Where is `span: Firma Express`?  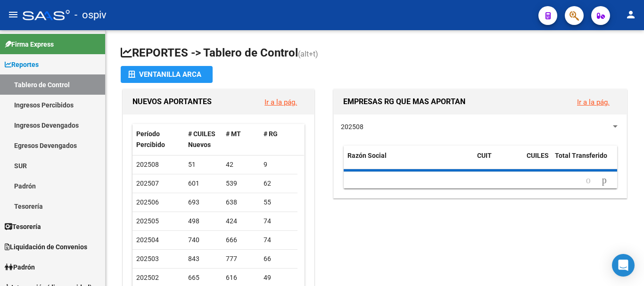
span: Firma Express is located at coordinates (29, 44).